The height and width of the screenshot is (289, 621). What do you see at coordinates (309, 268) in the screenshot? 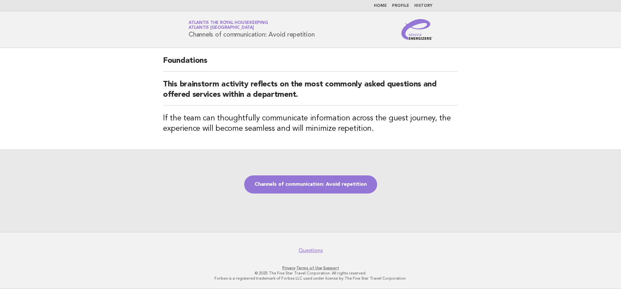
I see `a: Terms of Use` at bounding box center [309, 268].